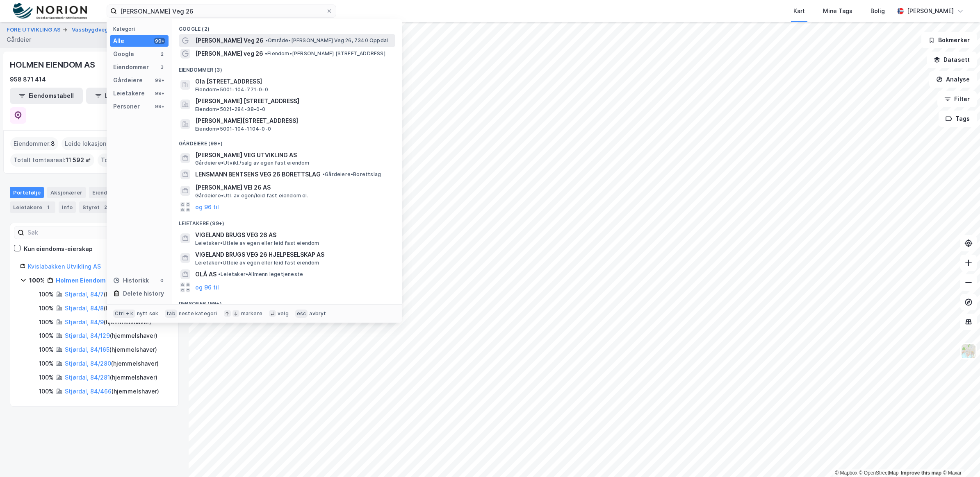 The height and width of the screenshot is (477, 980). Describe the element at coordinates (131, 67) in the screenshot. I see `div: Eiendommer` at that location.